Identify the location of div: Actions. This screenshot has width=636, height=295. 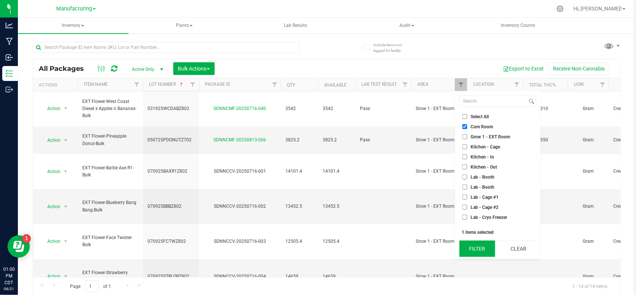
(57, 85).